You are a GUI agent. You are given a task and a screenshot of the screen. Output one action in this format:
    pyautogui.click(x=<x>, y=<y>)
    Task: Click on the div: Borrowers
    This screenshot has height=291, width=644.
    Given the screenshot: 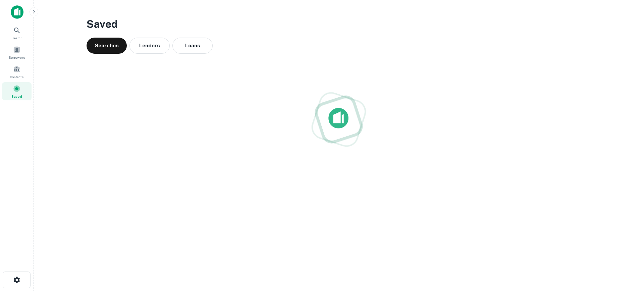 What is the action you would take?
    pyautogui.click(x=17, y=53)
    